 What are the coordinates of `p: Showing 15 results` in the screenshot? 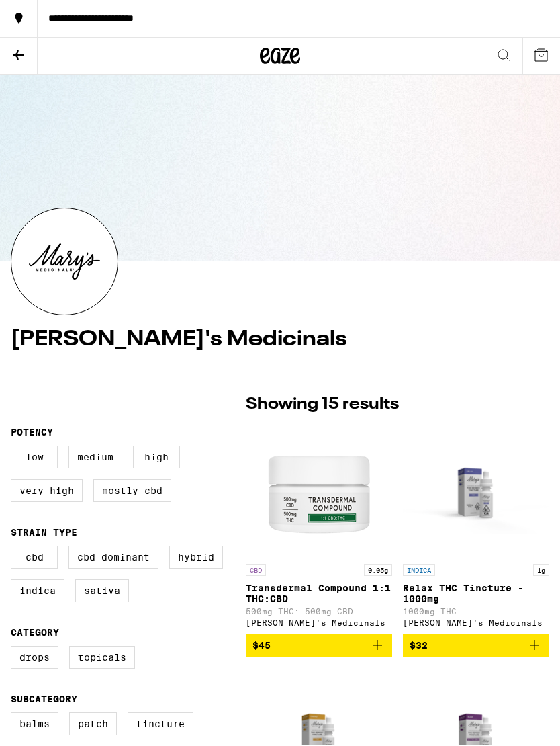 It's located at (398, 405).